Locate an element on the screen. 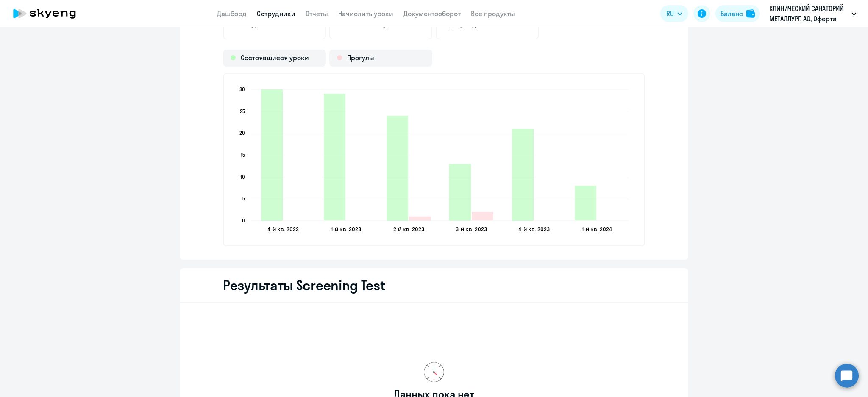 Image resolution: width=868 pixels, height=397 pixels. div: Состоявшиеся уроки is located at coordinates (274, 58).